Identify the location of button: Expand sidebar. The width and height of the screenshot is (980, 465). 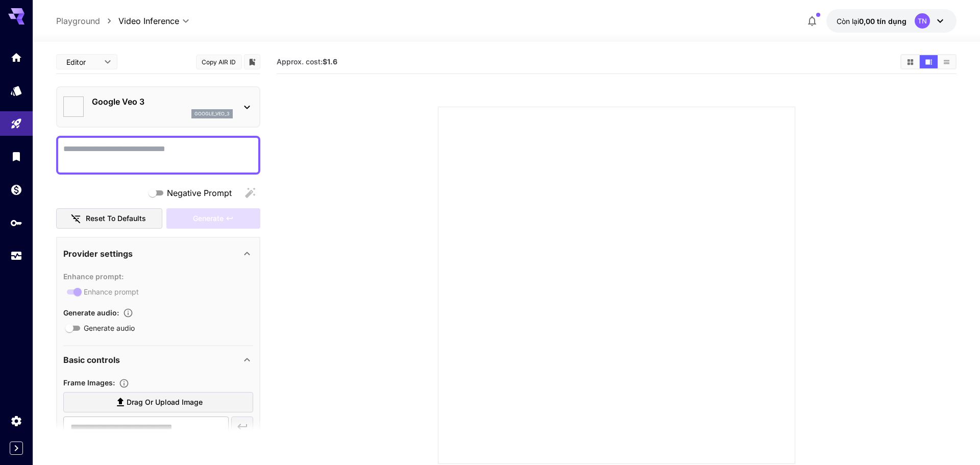
(16, 448).